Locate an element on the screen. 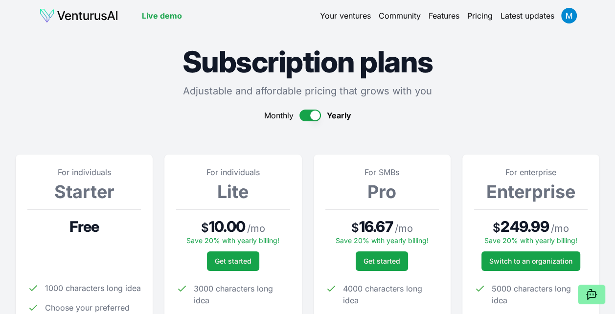 The width and height of the screenshot is (615, 314). a: Latest updates is located at coordinates (527, 16).